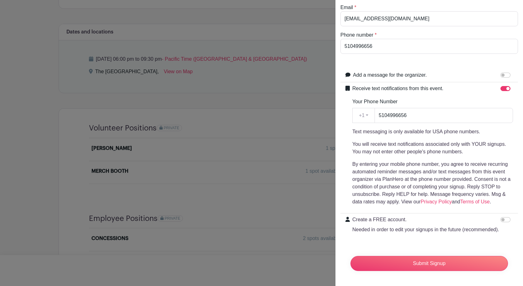 The height and width of the screenshot is (286, 523). I want to click on label: Email, so click(347, 8).